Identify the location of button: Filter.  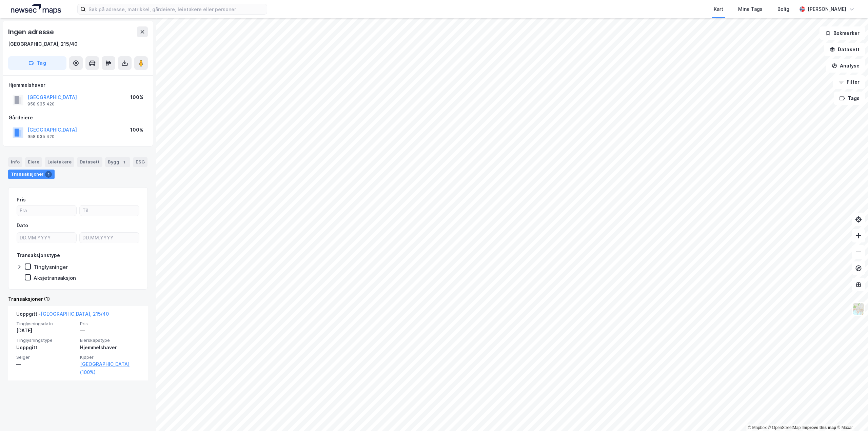
(848, 82).